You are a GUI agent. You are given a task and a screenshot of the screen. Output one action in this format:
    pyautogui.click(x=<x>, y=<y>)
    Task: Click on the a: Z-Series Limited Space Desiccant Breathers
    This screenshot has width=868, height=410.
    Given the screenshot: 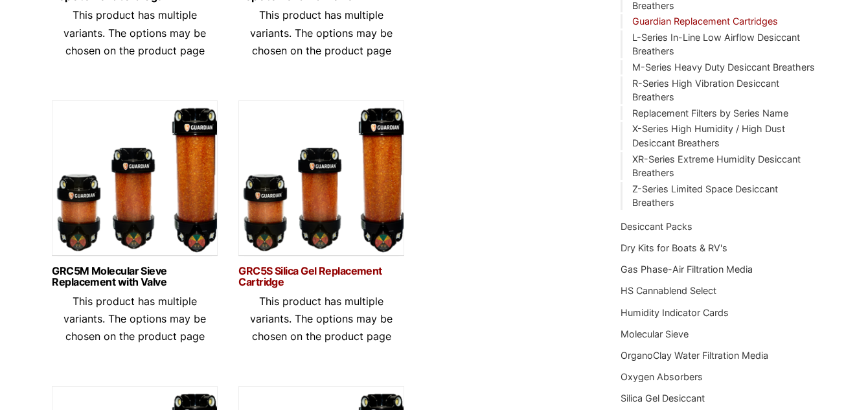 What is the action you would take?
    pyautogui.click(x=704, y=196)
    